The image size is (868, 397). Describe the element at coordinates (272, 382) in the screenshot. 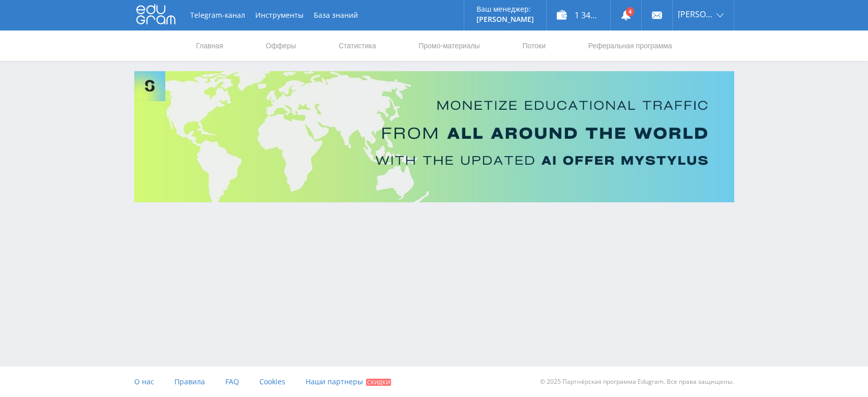

I see `a: Cookies` at that location.